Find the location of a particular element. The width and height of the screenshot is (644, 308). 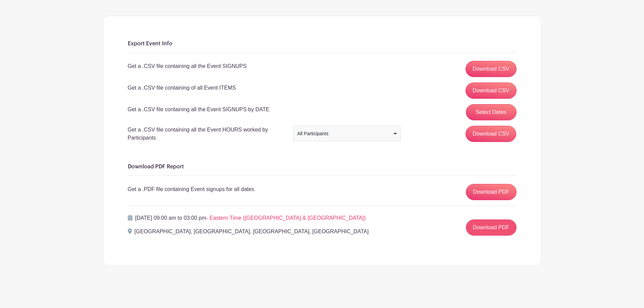

p: Get a .PDF file containing Event signups for all dates is located at coordinates (191, 189).